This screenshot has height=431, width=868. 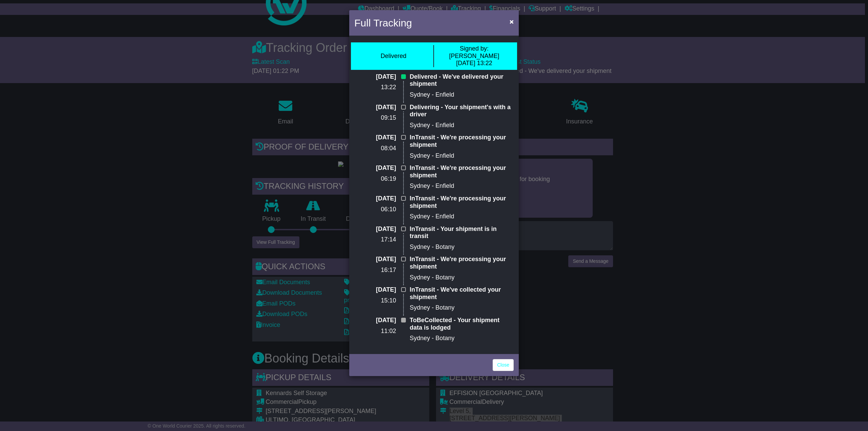 What do you see at coordinates (375, 239) in the screenshot?
I see `p: 17:14` at bounding box center [375, 239].